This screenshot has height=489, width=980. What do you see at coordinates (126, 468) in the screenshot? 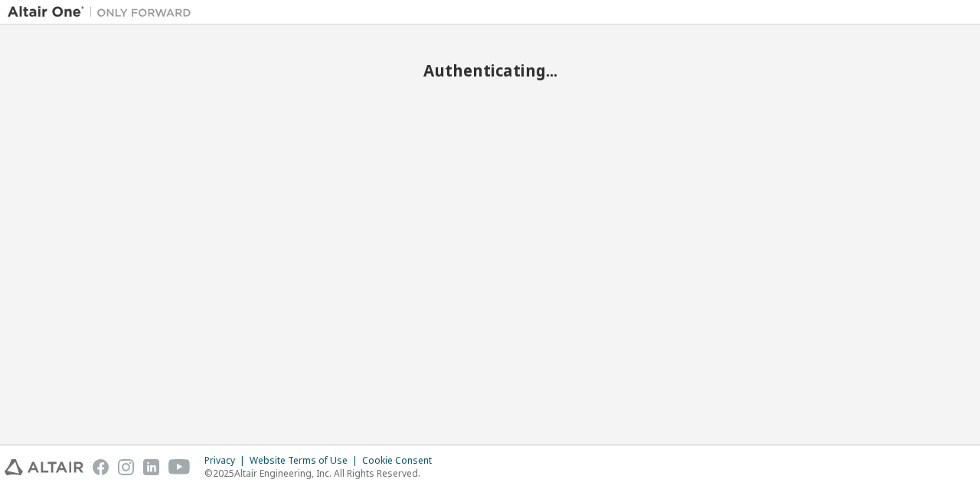
I see `img: instagram.svg` at bounding box center [126, 468].